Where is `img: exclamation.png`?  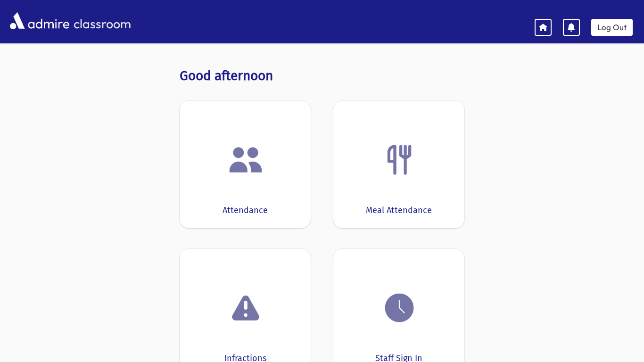 img: exclamation.png is located at coordinates (246, 309).